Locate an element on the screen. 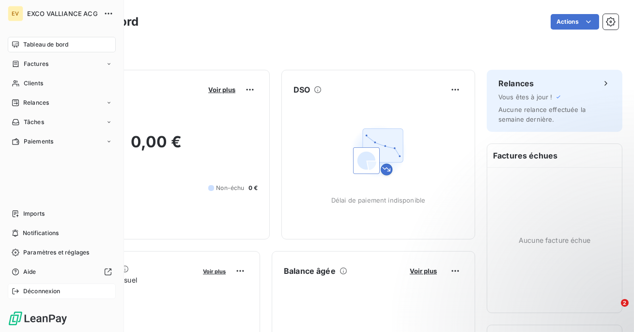 This screenshot has width=634, height=332. a: Paiements is located at coordinates (62, 141).